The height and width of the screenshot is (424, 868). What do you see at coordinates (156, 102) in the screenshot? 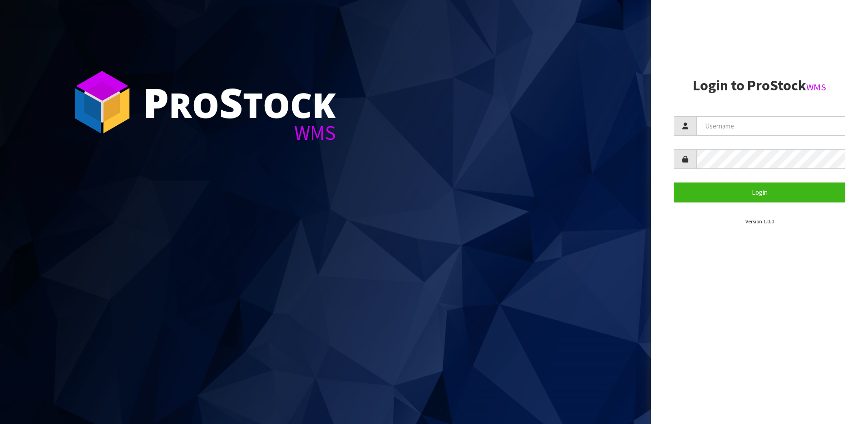
I see `span: P` at bounding box center [156, 102].